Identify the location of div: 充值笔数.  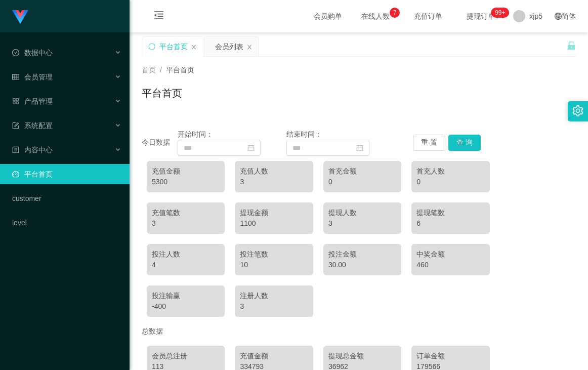
(186, 213).